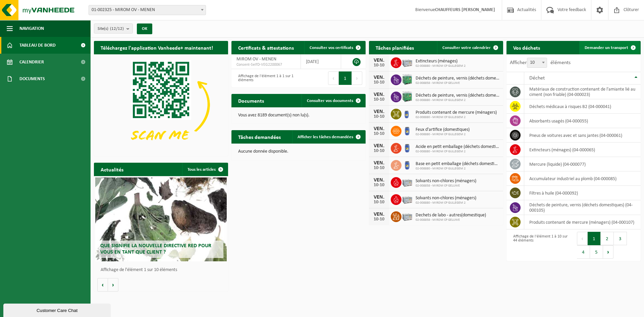  I want to click on span: 01-002325 - MIROM OV - MENEN, so click(147, 10).